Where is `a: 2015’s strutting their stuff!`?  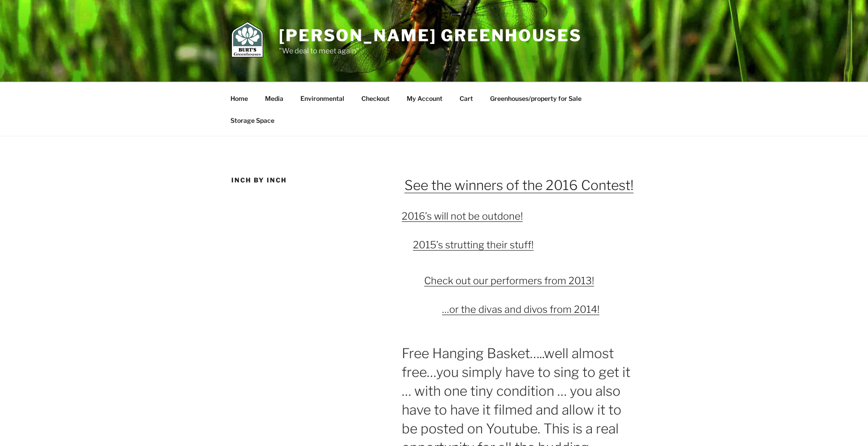 a: 2015’s strutting their stuff! is located at coordinates (473, 245).